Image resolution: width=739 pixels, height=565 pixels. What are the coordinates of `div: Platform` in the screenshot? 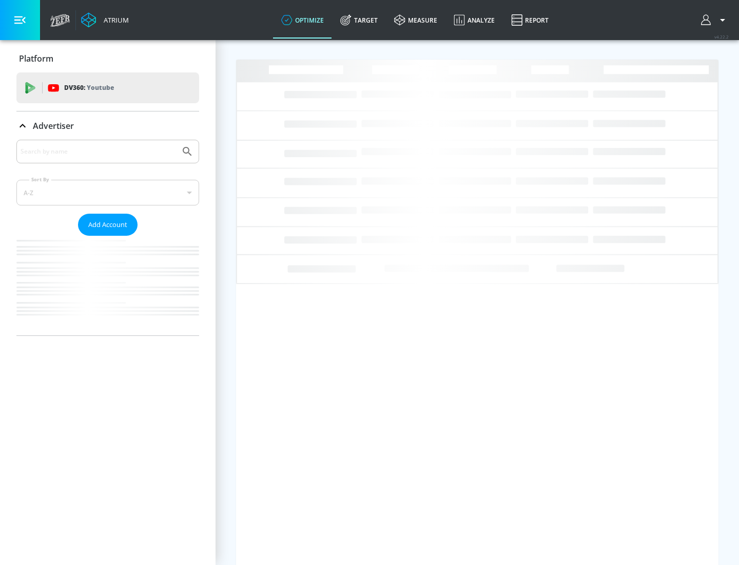 It's located at (108, 59).